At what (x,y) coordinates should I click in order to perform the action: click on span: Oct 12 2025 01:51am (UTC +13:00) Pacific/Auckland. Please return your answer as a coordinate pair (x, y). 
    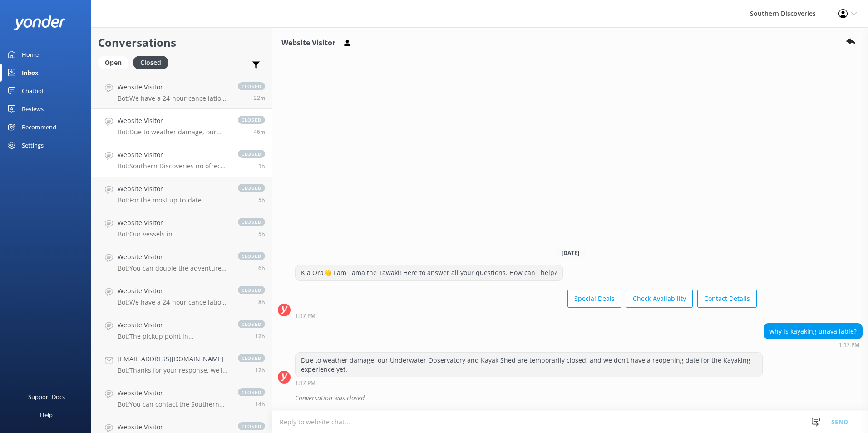
    Looking at the image, I should click on (260, 336).